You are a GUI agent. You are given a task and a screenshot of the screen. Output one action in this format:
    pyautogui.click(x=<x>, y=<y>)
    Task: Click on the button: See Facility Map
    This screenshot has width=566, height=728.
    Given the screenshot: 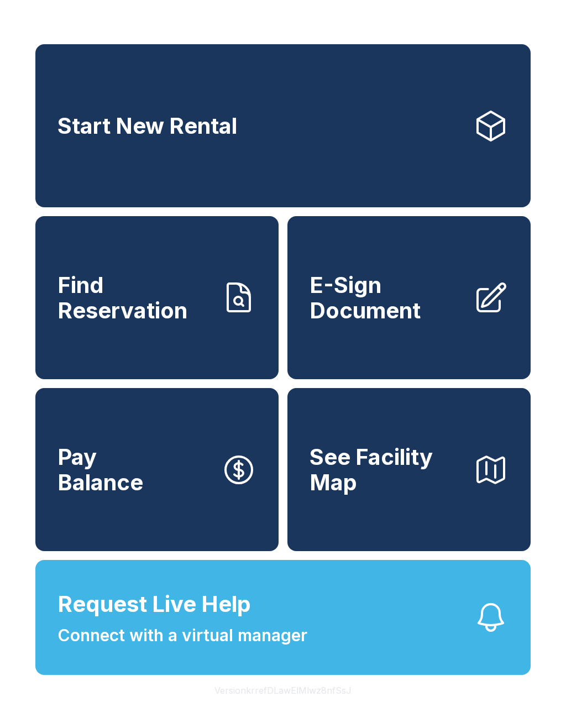 What is the action you would take?
    pyautogui.click(x=409, y=470)
    